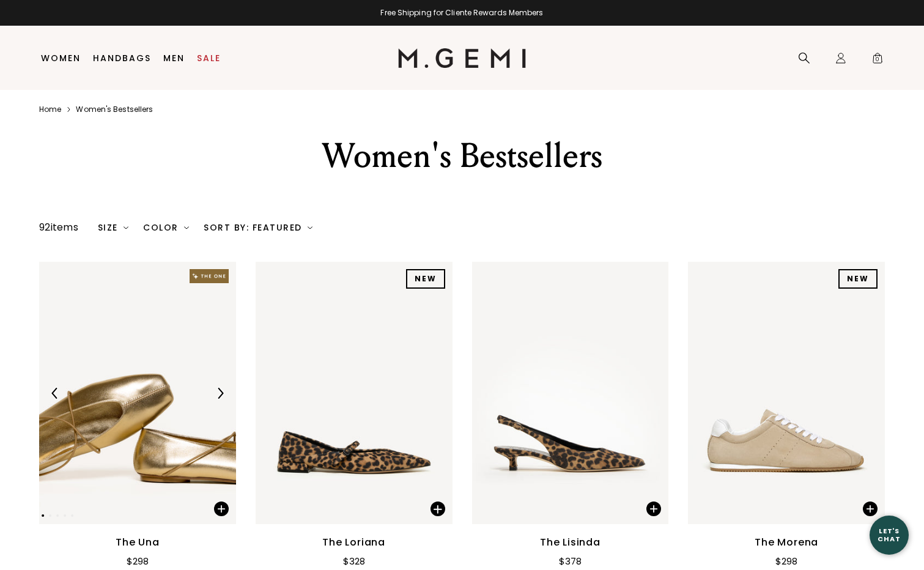 Image resolution: width=924 pixels, height=570 pixels. I want to click on a: Women, so click(61, 58).